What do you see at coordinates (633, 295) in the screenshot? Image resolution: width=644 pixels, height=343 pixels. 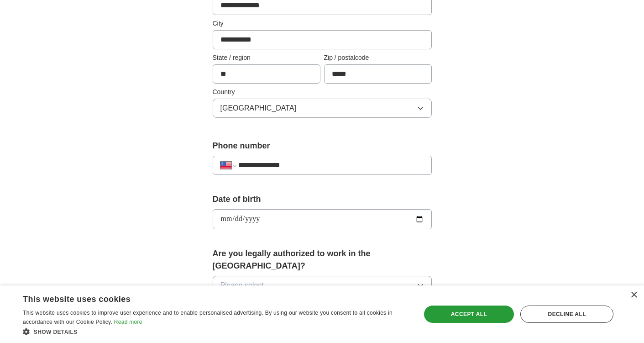 I see `div: Close` at bounding box center [633, 295].